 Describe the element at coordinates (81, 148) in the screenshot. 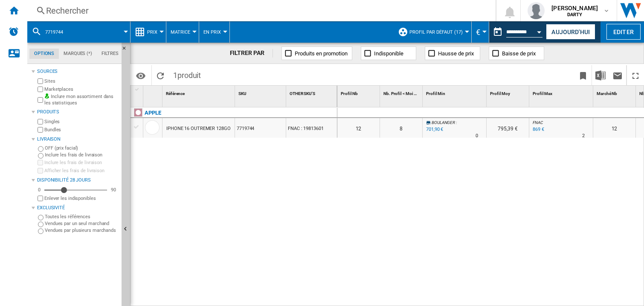

I see `label: OFF (prix facial)` at that location.